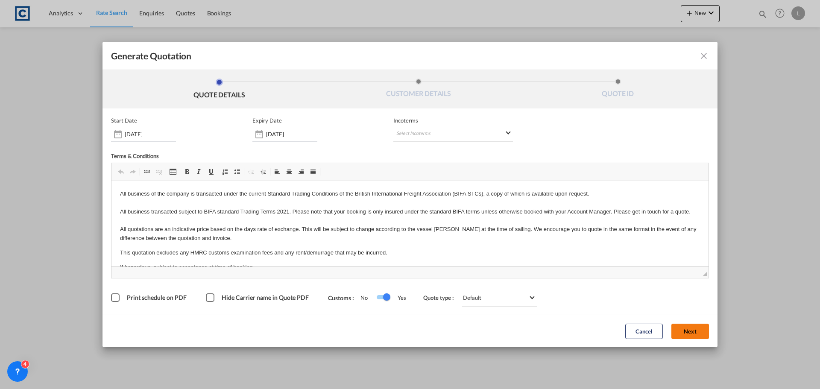 The height and width of the screenshot is (389, 820). What do you see at coordinates (419, 90) in the screenshot?
I see `li: CUSTOMER DETAILS` at bounding box center [419, 90].